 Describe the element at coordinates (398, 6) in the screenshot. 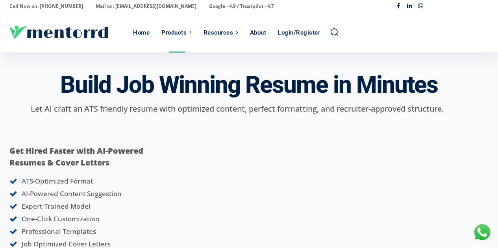

I see `a: Facebook` at that location.